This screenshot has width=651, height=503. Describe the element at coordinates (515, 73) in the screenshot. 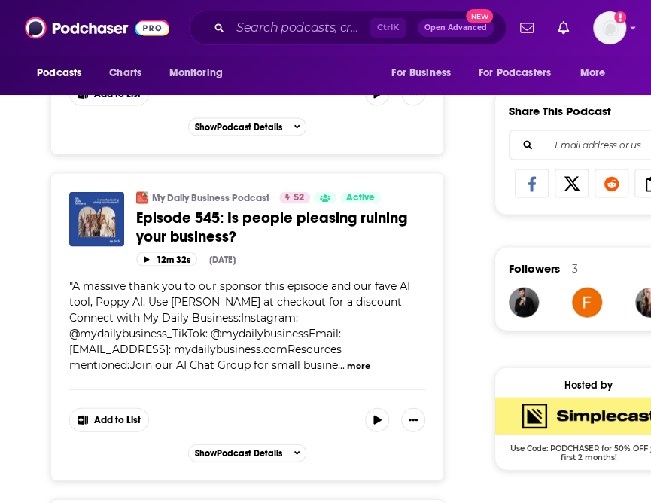

I see `span: For Podcasters` at that location.